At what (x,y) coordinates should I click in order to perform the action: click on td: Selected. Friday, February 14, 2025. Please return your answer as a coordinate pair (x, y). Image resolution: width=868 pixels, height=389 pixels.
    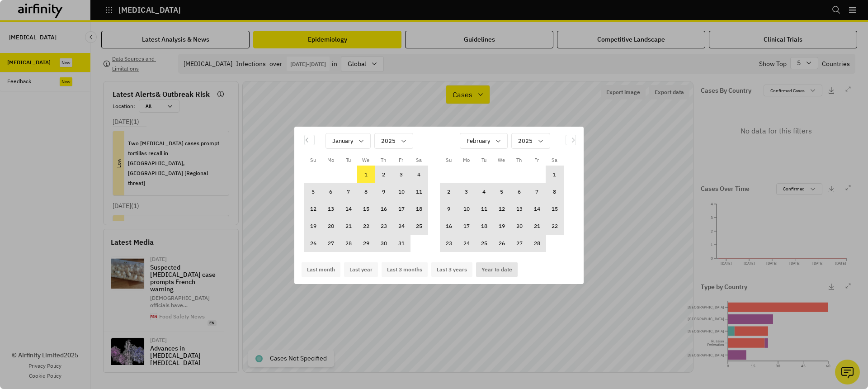
    Looking at the image, I should click on (536, 209).